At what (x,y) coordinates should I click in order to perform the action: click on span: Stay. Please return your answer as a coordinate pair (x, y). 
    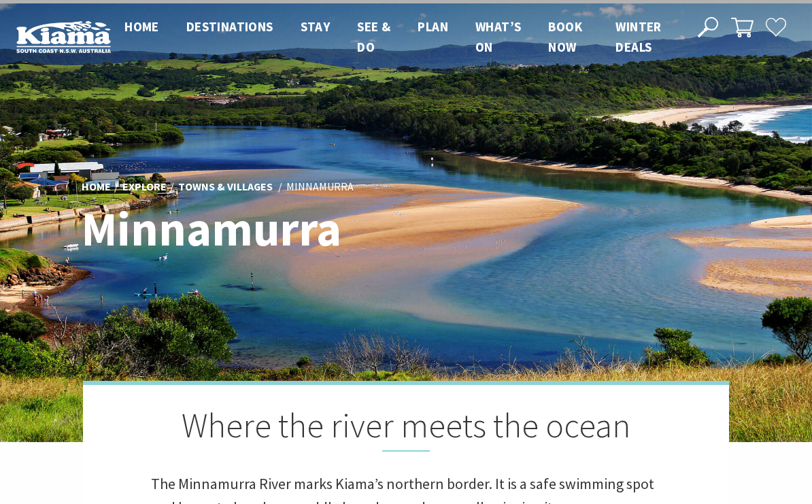
    Looking at the image, I should click on (316, 27).